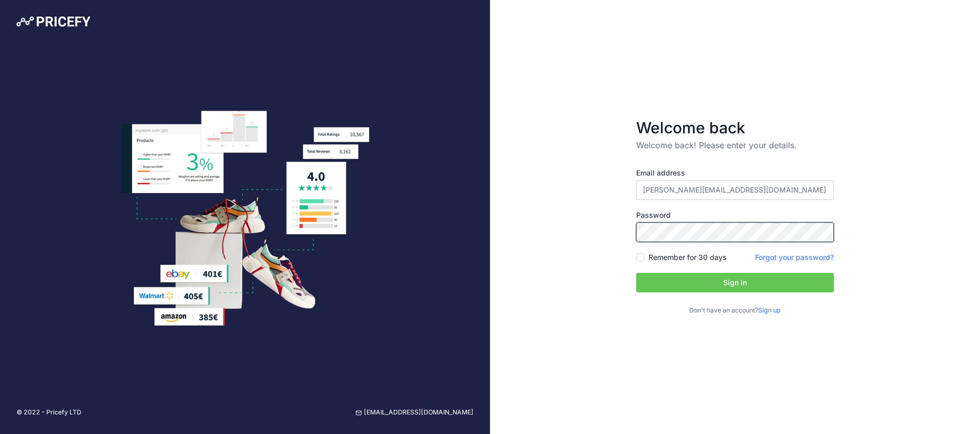 The height and width of the screenshot is (434, 980). What do you see at coordinates (735, 190) in the screenshot?
I see `input: Enter your email` at bounding box center [735, 190].